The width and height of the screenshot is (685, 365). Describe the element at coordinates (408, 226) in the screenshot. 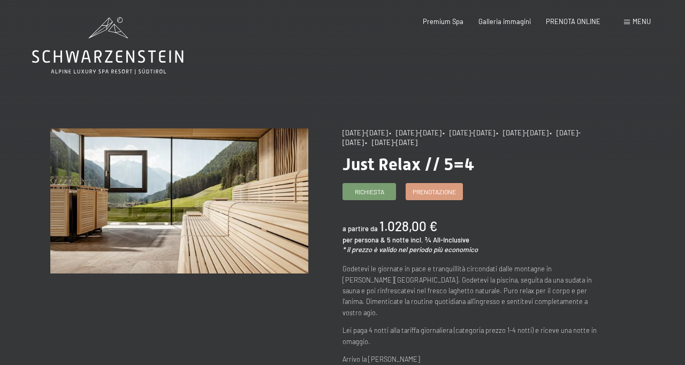

I see `b: 1.028,00 €` at that location.